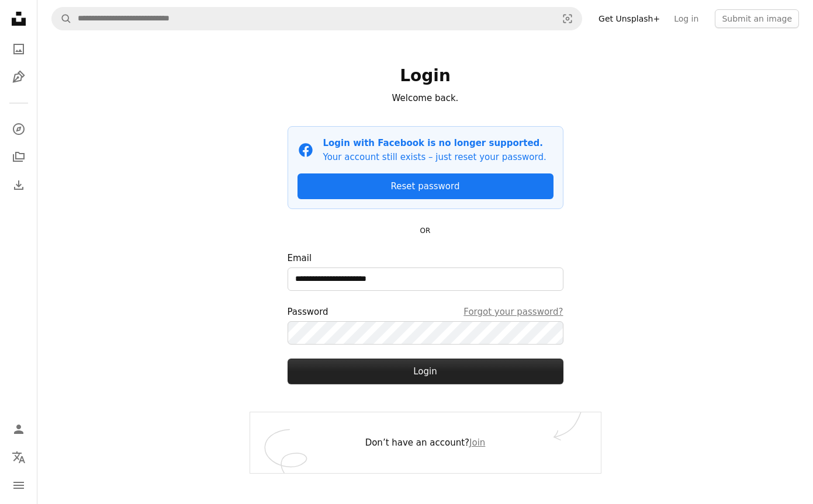  What do you see at coordinates (477, 443) in the screenshot?
I see `a: Join` at bounding box center [477, 443].